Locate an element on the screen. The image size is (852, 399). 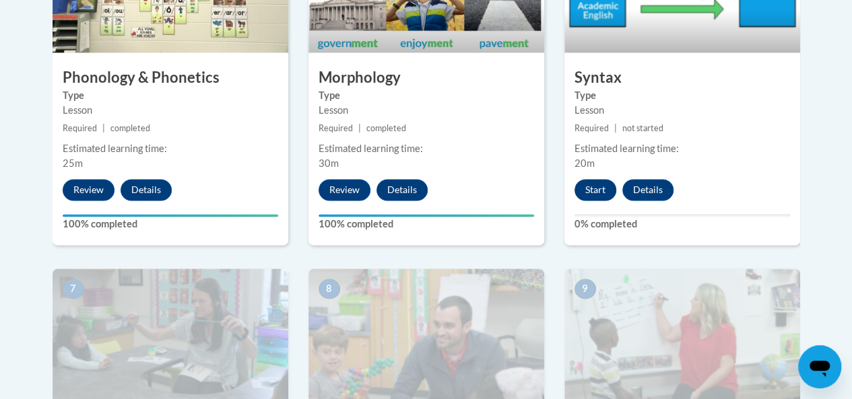
span: 8 is located at coordinates (329, 289).